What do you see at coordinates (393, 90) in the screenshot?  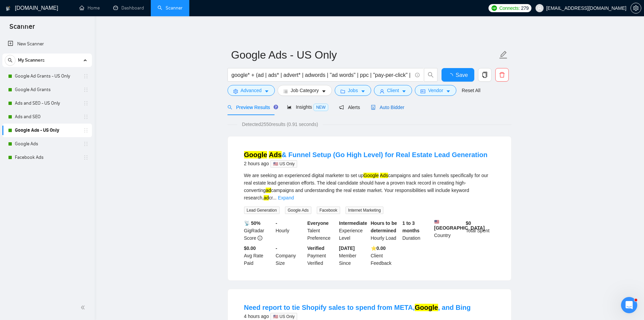 I see `button: userClientcaret-down` at bounding box center [393, 90].